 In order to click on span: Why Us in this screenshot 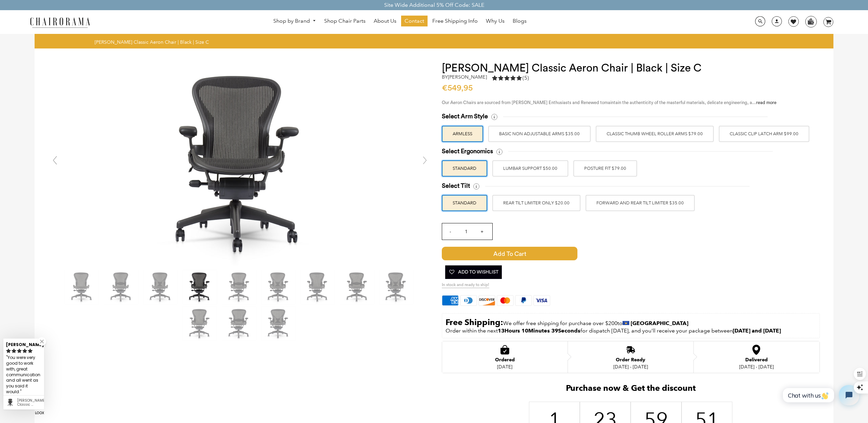, I will do `click(495, 21)`.